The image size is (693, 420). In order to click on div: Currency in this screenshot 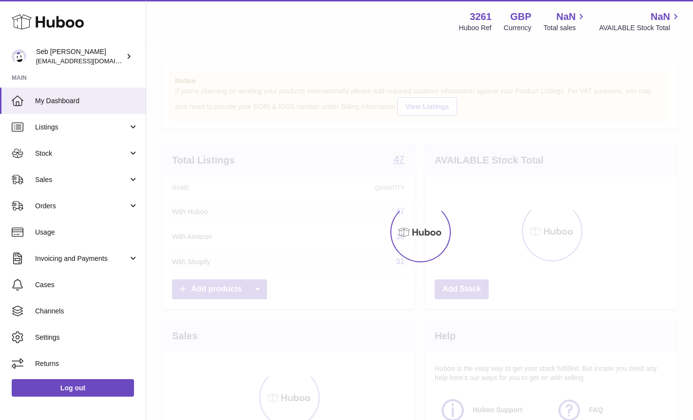, I will do `click(517, 28)`.